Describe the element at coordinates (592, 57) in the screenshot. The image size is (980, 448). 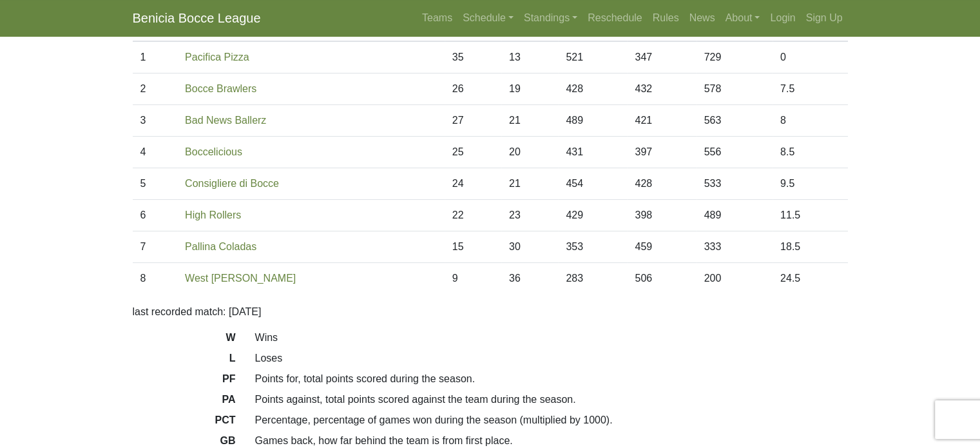
I see `td: 521` at that location.